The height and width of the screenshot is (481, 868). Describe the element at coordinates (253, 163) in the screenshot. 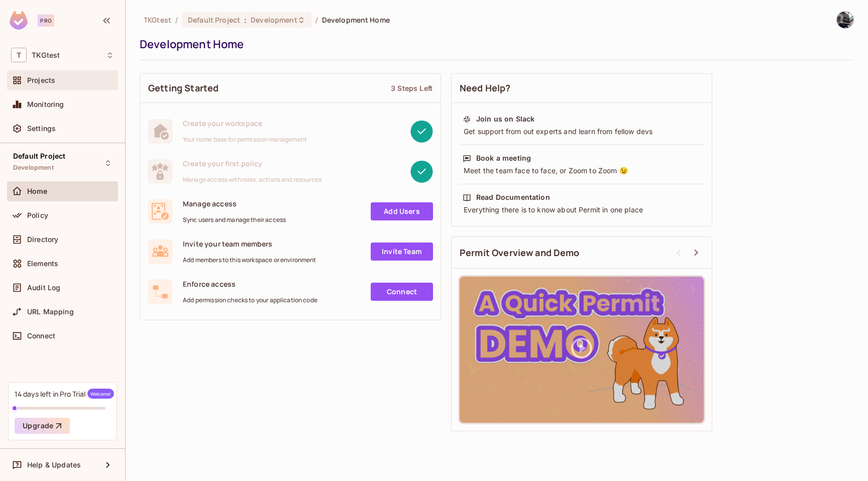

I see `span: Create your first policy` at that location.